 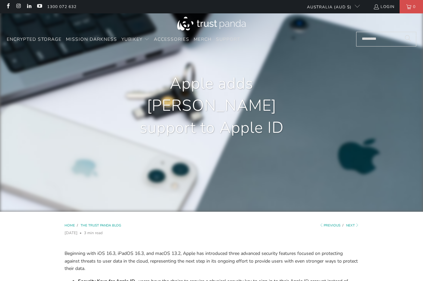 What do you see at coordinates (211, 23) in the screenshot?
I see `img: Trust Panda Australia` at bounding box center [211, 23].